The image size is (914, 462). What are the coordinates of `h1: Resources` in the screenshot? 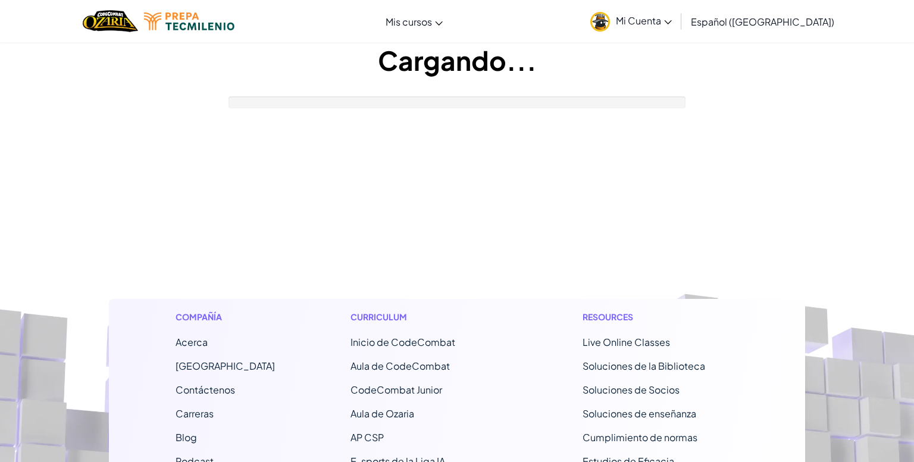 It's located at (661, 317).